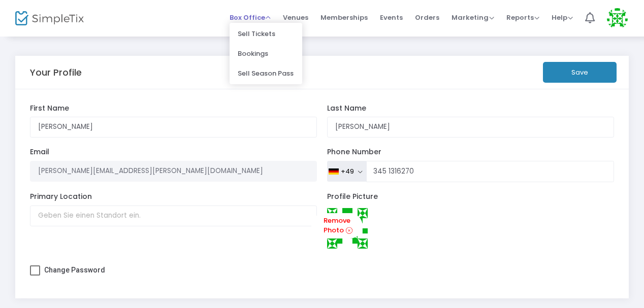 The width and height of the screenshot is (644, 308). I want to click on img: 5343000971441e252974370a31475887, so click(347, 228).